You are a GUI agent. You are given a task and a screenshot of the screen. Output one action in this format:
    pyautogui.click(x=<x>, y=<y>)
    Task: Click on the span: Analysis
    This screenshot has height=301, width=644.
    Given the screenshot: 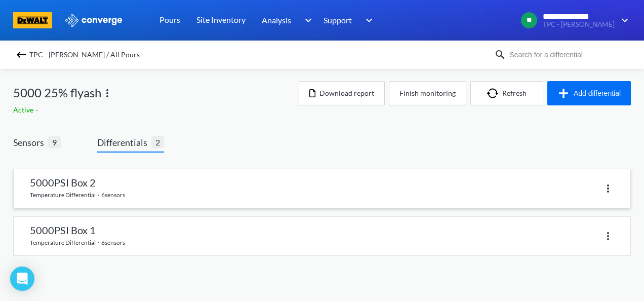 What is the action you would take?
    pyautogui.click(x=276, y=20)
    